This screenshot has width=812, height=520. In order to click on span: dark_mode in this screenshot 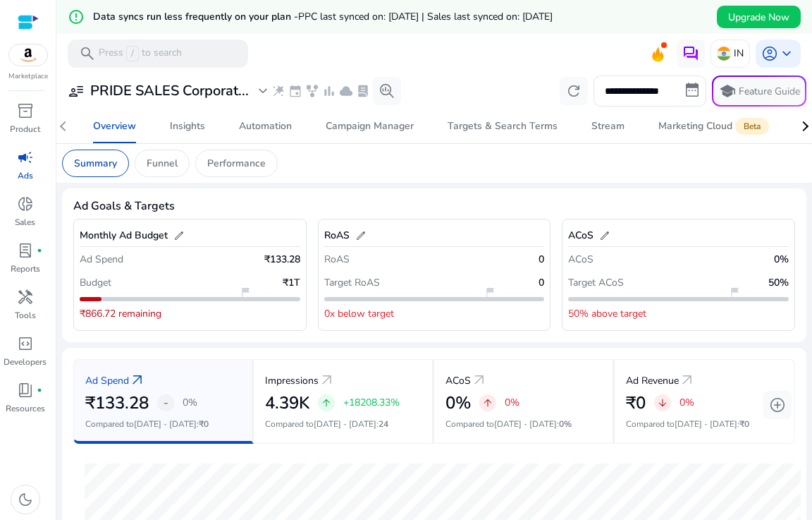, I will do `click(25, 499)`.